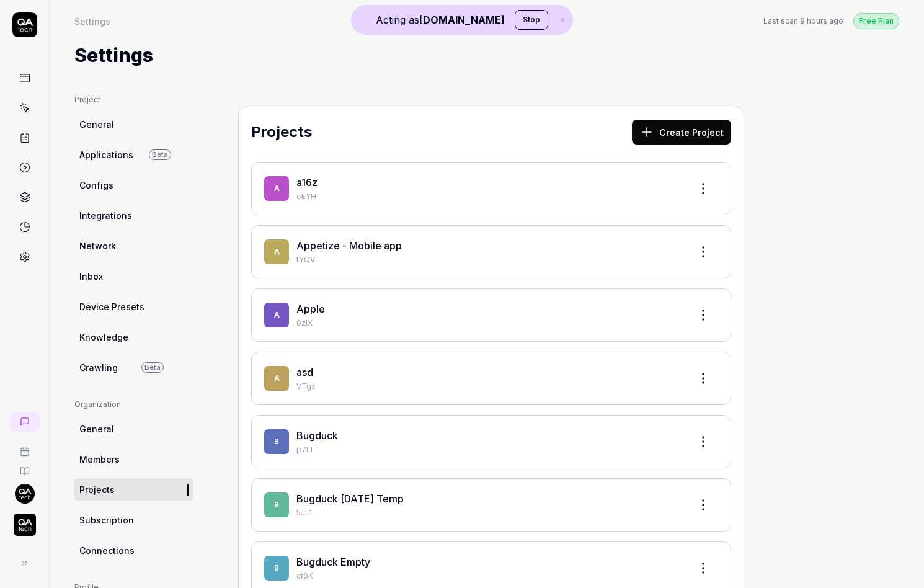  What do you see at coordinates (24, 447) in the screenshot?
I see `a: Book a call with us` at bounding box center [24, 447].